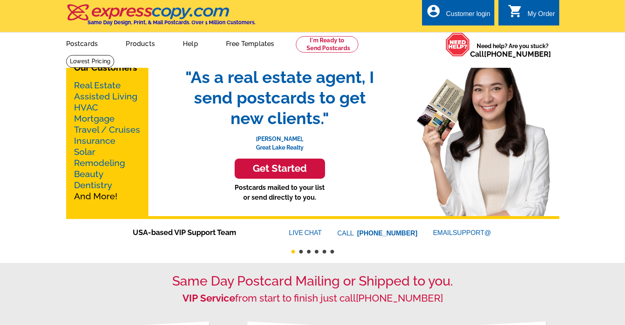 This screenshot has width=625, height=325. What do you see at coordinates (280, 169) in the screenshot?
I see `h3: Get Started` at bounding box center [280, 169].